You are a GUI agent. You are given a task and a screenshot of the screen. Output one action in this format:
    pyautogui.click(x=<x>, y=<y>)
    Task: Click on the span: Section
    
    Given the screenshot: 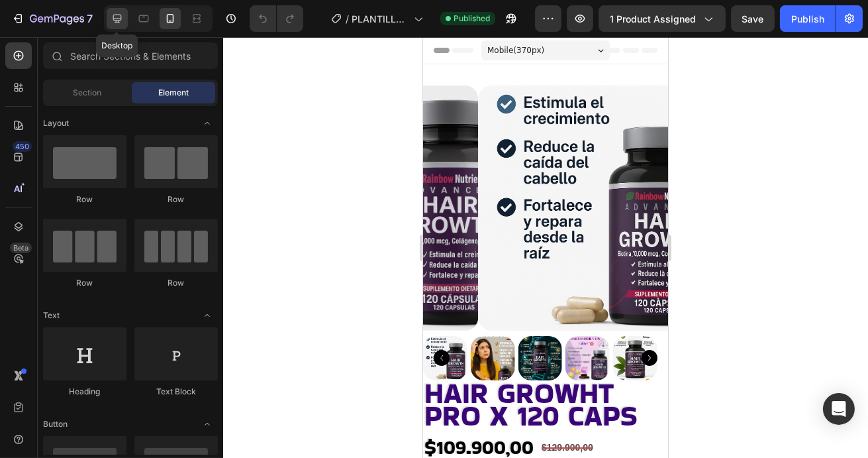 What is the action you would take?
    pyautogui.click(x=87, y=93)
    